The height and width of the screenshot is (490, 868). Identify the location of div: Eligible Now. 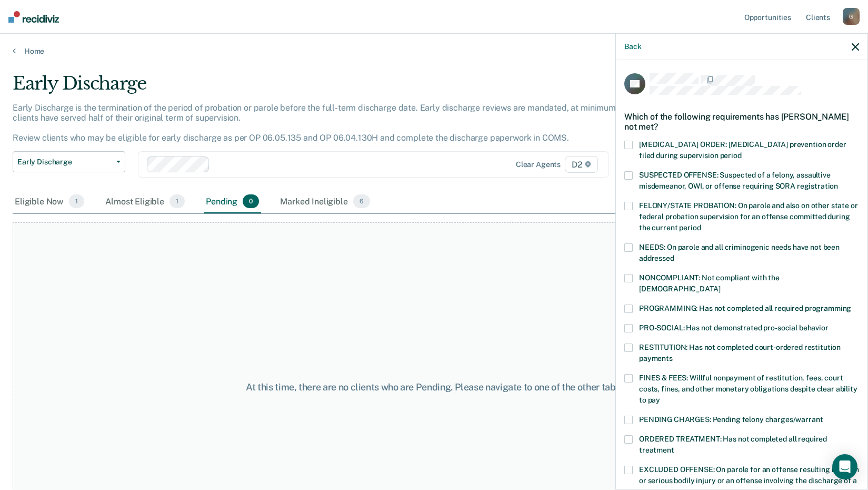
(50, 202).